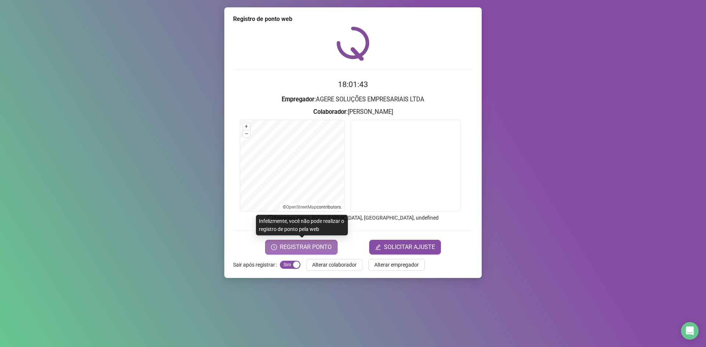 Image resolution: width=706 pixels, height=347 pixels. I want to click on span: edit, so click(378, 247).